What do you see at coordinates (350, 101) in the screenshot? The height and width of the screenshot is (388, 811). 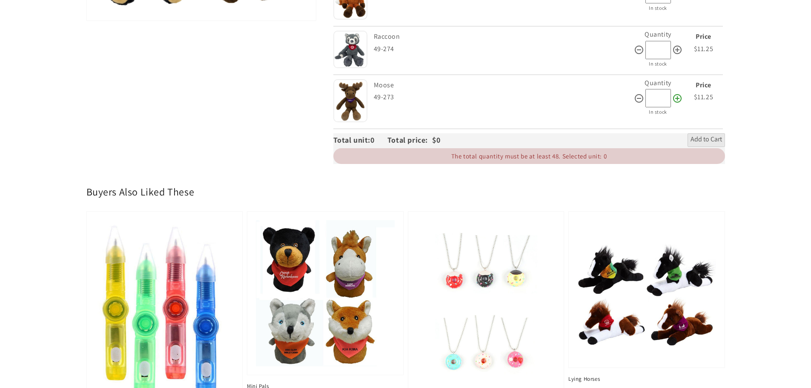 I see `img: Moose` at bounding box center [350, 101].